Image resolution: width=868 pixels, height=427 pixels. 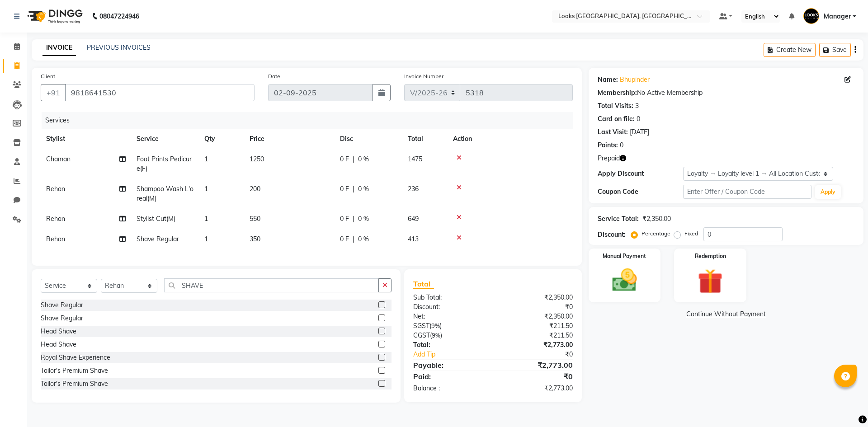 What do you see at coordinates (726, 92) in the screenshot?
I see `div: No Active Membership` at bounding box center [726, 92].